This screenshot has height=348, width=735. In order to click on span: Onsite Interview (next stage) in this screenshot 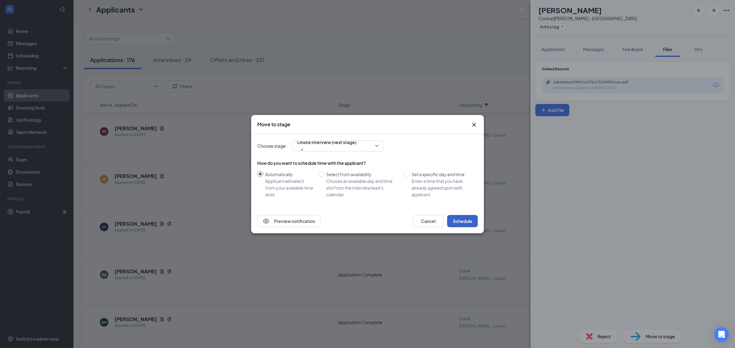, I will do `click(327, 142)`.